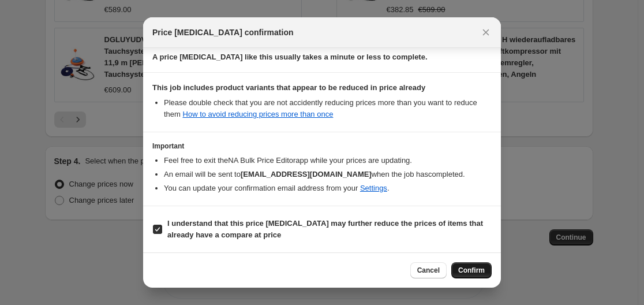 The width and height of the screenshot is (644, 305). What do you see at coordinates (486, 32) in the screenshot?
I see `button: Close` at bounding box center [486, 32].